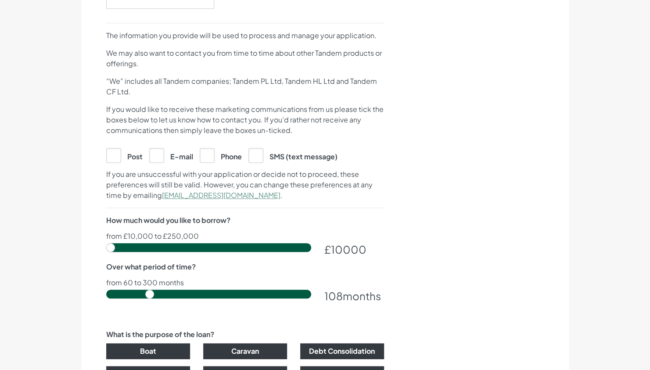  What do you see at coordinates (354, 296) in the screenshot?
I see `div: months` at bounding box center [354, 296].